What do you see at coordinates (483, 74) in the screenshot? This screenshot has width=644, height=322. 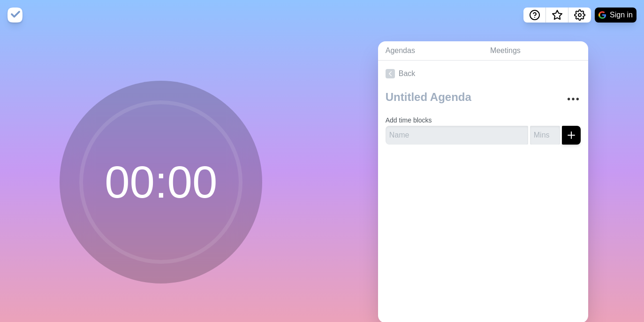 I see `a: Back` at bounding box center [483, 74].